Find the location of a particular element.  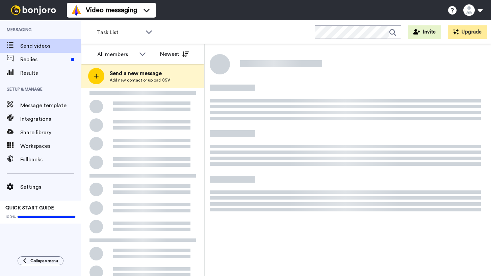

button: Newest is located at coordinates (174, 54).